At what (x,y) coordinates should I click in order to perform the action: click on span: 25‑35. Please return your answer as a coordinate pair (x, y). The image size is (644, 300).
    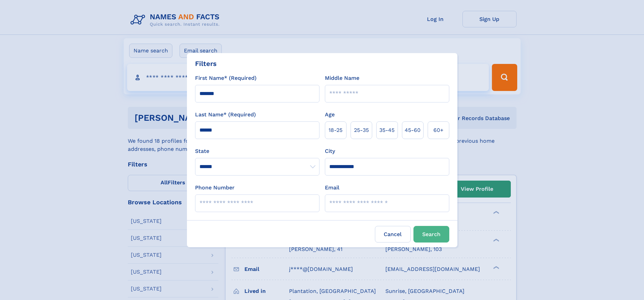
    Looking at the image, I should click on (362, 130).